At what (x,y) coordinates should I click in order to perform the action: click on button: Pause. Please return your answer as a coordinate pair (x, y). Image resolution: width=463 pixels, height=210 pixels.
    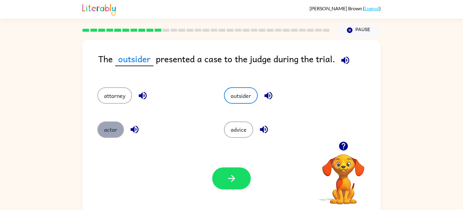
    Looking at the image, I should click on (359, 30).